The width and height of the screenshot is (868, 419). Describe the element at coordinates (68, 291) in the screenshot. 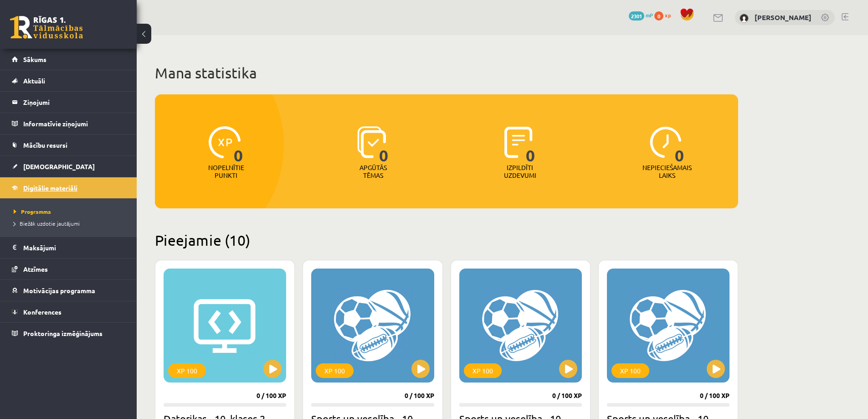

I see `a: Motivācijas programma` at that location.